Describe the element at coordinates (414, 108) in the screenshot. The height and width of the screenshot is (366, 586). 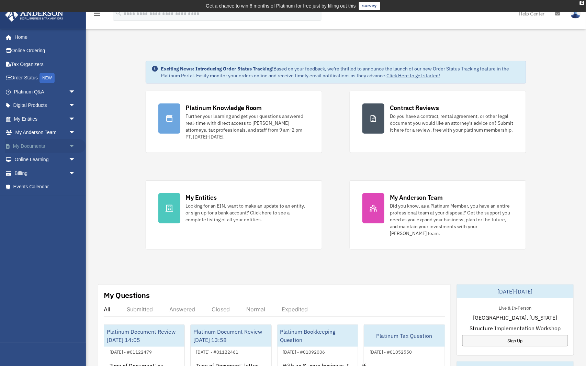
I see `div: Contract Reviews` at that location.